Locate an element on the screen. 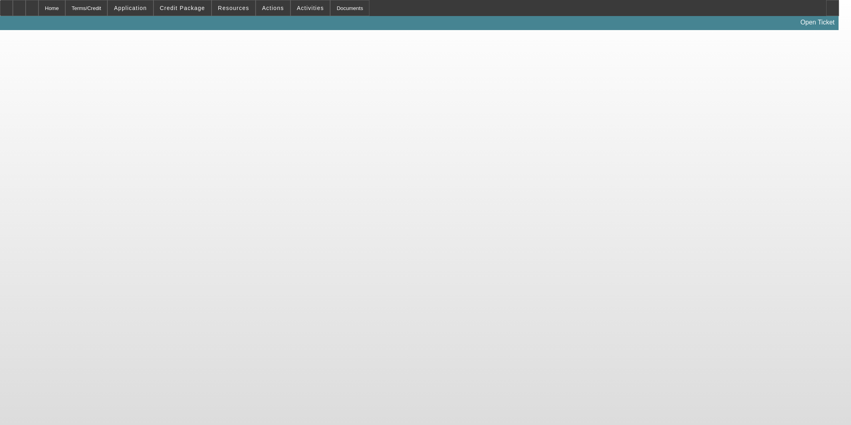  button: Application is located at coordinates (130, 8).